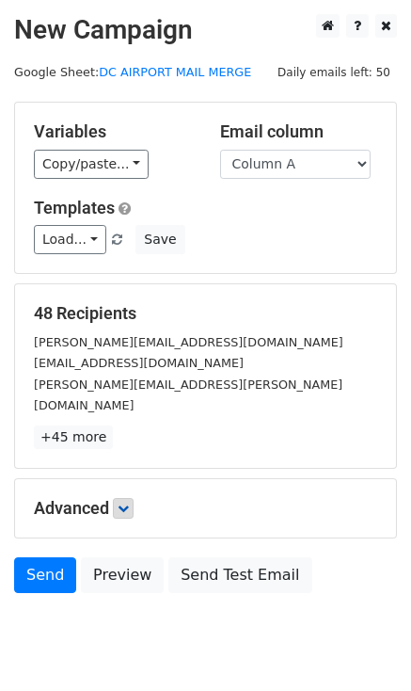  I want to click on a: +45 more, so click(73, 437).